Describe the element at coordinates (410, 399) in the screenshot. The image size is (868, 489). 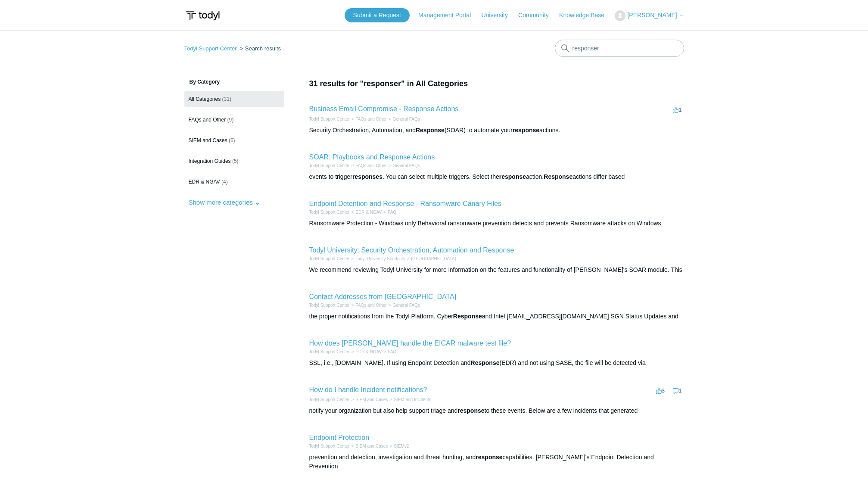
I see `li: SIEM and Incidents` at that location.